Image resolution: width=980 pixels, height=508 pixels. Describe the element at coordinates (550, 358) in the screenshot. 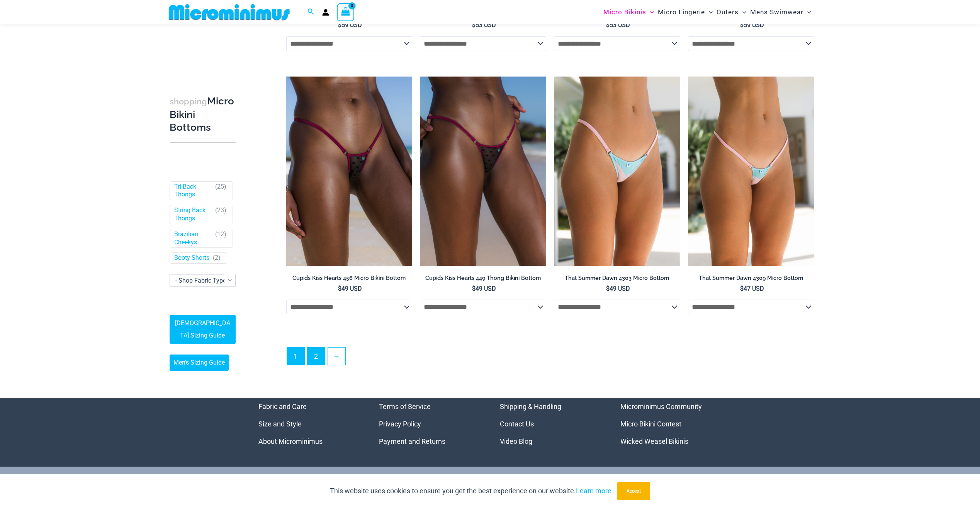

I see `nav: Product Pagination` at that location.